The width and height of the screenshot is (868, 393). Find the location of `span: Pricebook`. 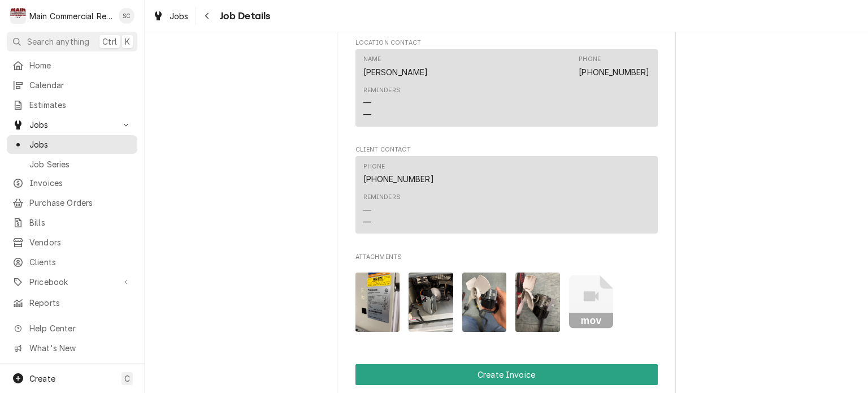

span: Pricebook is located at coordinates (72, 282).